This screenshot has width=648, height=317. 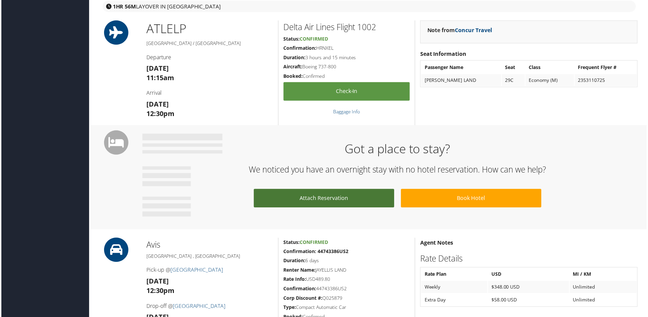 What do you see at coordinates (293, 67) in the screenshot?
I see `strong: Aircraft:` at bounding box center [293, 67].